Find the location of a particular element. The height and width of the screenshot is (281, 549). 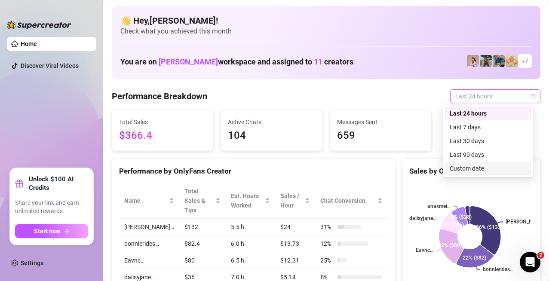

span: Sales / Hour is located at coordinates (291, 201).